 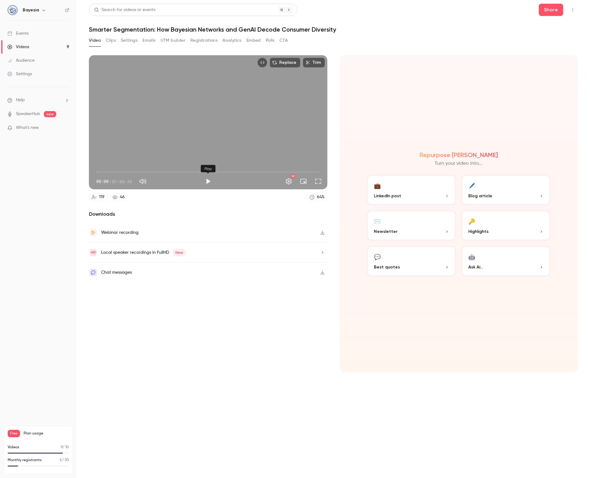 What do you see at coordinates (304, 181) in the screenshot?
I see `div: Turn on miniplayer` at bounding box center [304, 181].